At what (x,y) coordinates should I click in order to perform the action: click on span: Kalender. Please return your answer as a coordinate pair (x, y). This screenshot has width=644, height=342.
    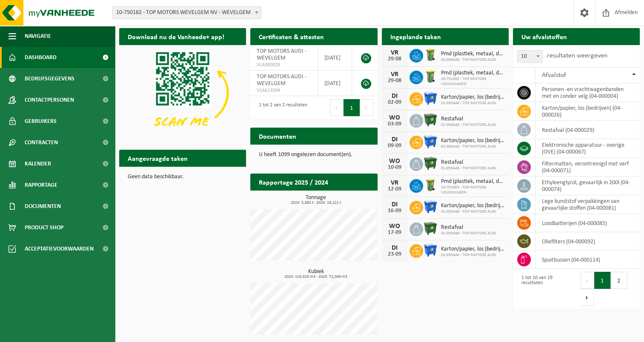
    Looking at the image, I should click on (38, 164).